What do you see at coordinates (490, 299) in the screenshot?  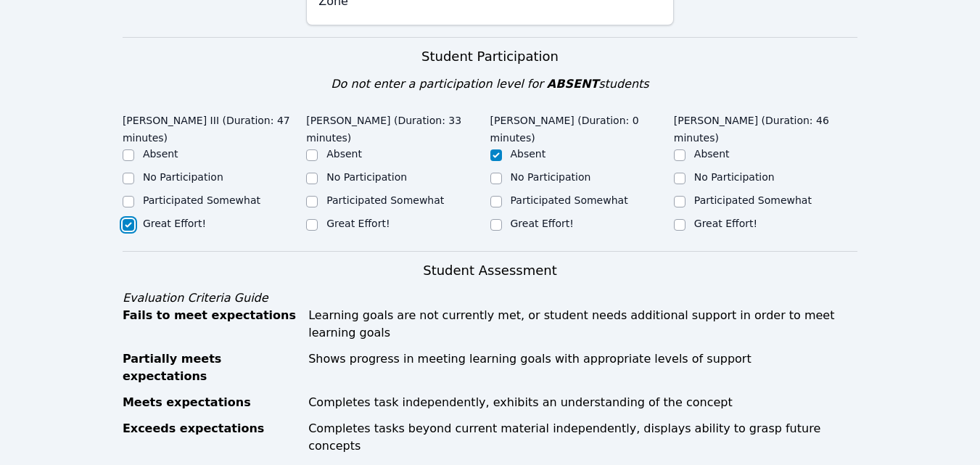 I see `div: Evaluation Criteria Guide` at bounding box center [490, 299].